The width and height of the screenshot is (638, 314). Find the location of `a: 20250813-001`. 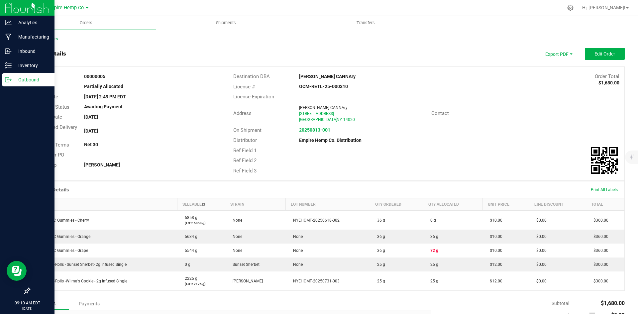

a: 20250813-001 is located at coordinates (315, 130).